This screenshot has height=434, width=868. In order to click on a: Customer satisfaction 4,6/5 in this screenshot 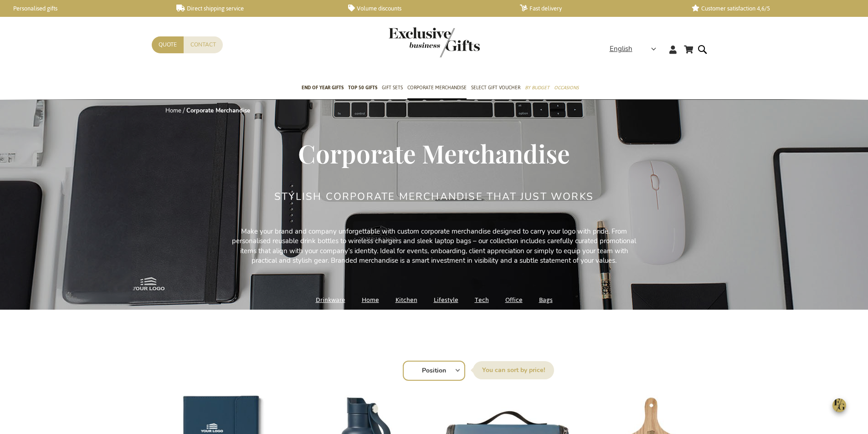, I will do `click(770, 8)`.